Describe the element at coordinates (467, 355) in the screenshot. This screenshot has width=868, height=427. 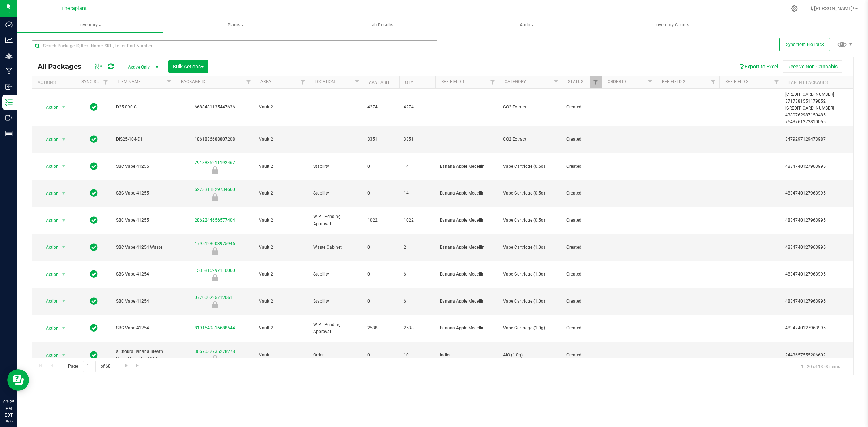
I see `span: Indica` at that location.